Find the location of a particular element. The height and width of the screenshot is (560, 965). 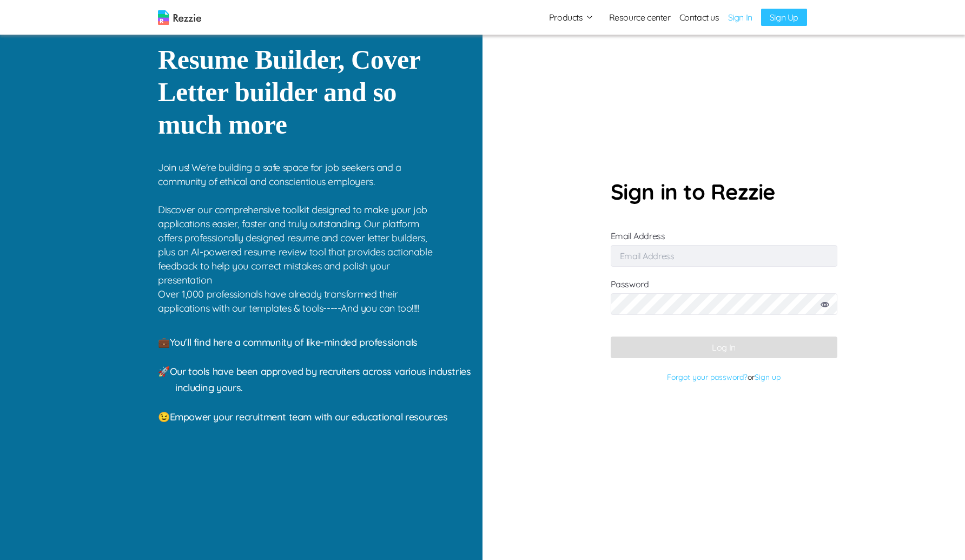

input: Password is located at coordinates (724, 304).